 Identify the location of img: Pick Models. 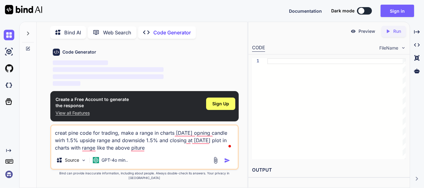
(83, 160).